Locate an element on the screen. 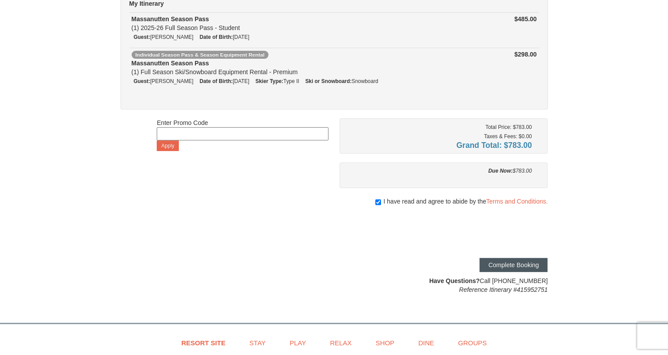 The width and height of the screenshot is (668, 355). a: Dine is located at coordinates (426, 343).